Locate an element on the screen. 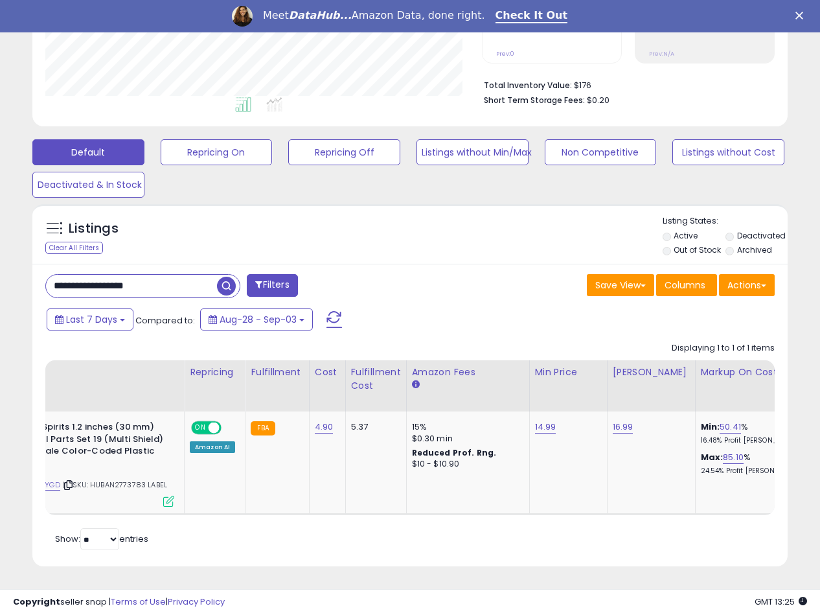 This screenshot has height=615, width=820. a: 14.99 is located at coordinates (545, 427).